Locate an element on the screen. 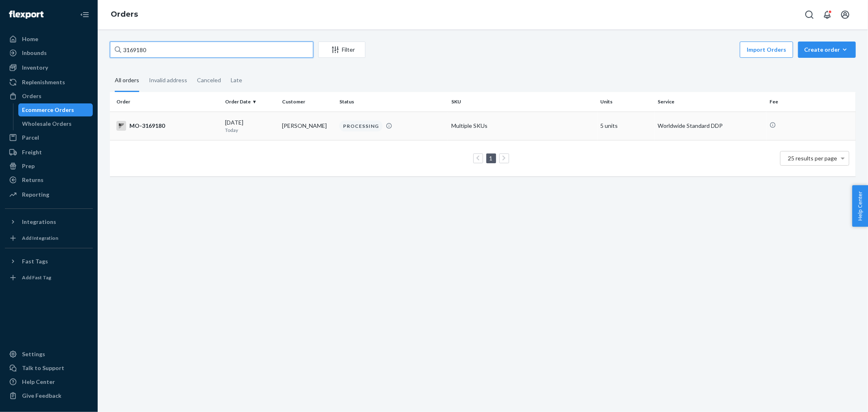  th: Order Date is located at coordinates (250, 101).